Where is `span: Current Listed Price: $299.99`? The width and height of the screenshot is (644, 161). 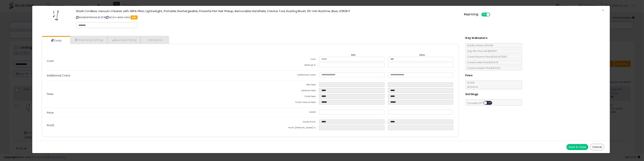
span: Current Listed Price: $299.99 is located at coordinates (482, 62).